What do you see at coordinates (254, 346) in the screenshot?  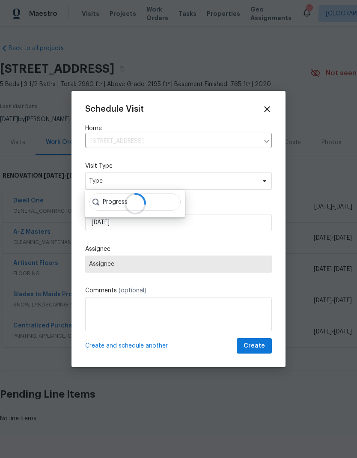 I see `span: Create` at bounding box center [254, 346].